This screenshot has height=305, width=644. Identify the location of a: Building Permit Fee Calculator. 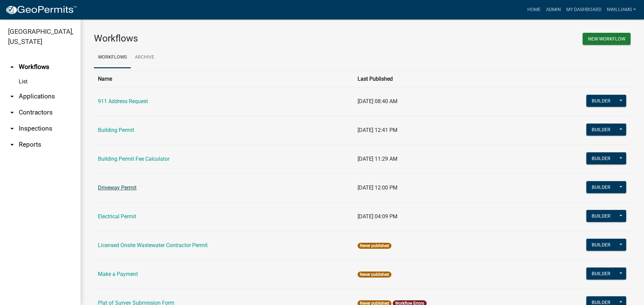
(133, 159).